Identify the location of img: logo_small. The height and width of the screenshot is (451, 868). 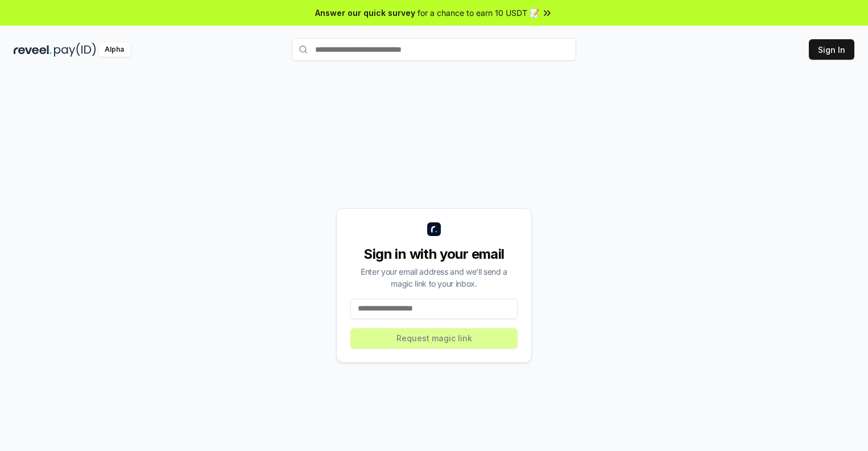
(434, 229).